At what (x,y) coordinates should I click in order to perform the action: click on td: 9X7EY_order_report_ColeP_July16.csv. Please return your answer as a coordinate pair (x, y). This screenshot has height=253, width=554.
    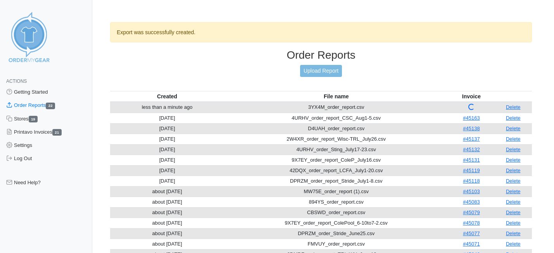
    Looking at the image, I should click on (336, 159).